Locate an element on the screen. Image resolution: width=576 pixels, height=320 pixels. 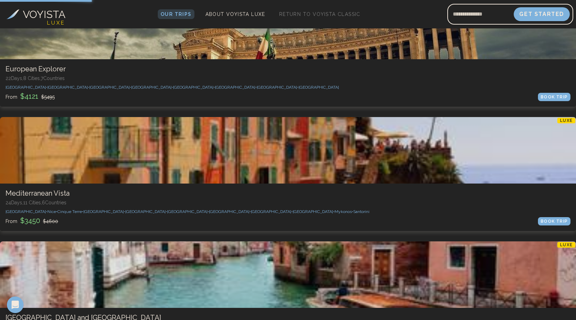
span: $ 4600 is located at coordinates (51, 221).